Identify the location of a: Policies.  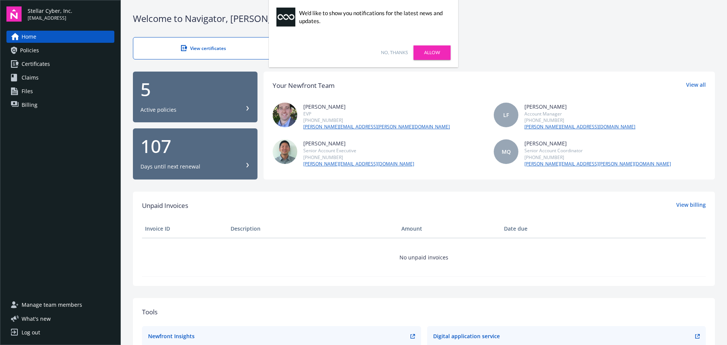
(60, 50).